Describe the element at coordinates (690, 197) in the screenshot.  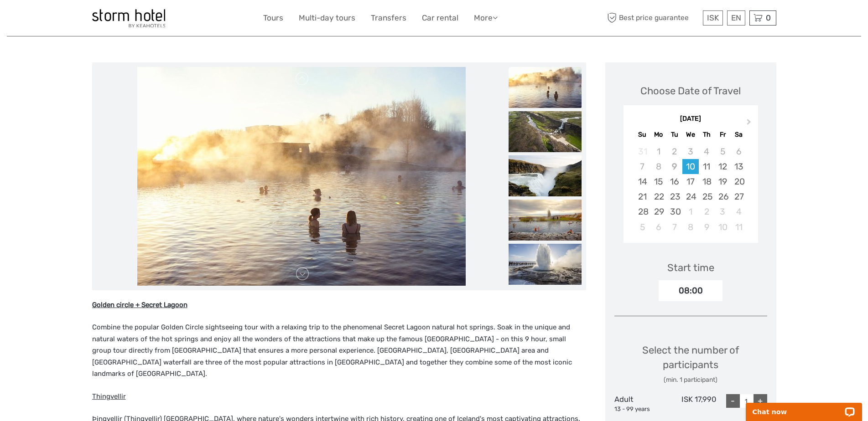
I see `div: Choose Wednesday, September 24th, 2025` at that location.